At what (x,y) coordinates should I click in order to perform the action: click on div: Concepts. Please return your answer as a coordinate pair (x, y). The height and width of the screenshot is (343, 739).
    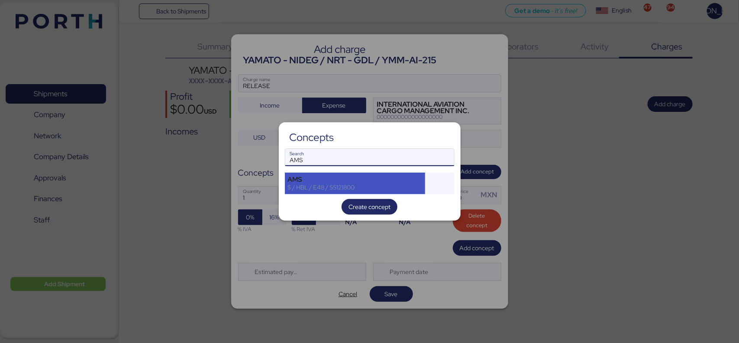
    Looking at the image, I should click on (311, 137).